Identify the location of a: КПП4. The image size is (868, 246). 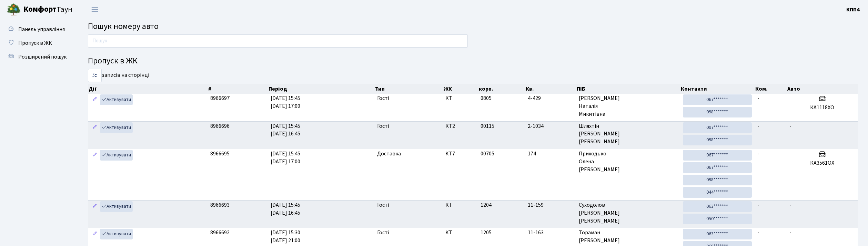
(853, 10).